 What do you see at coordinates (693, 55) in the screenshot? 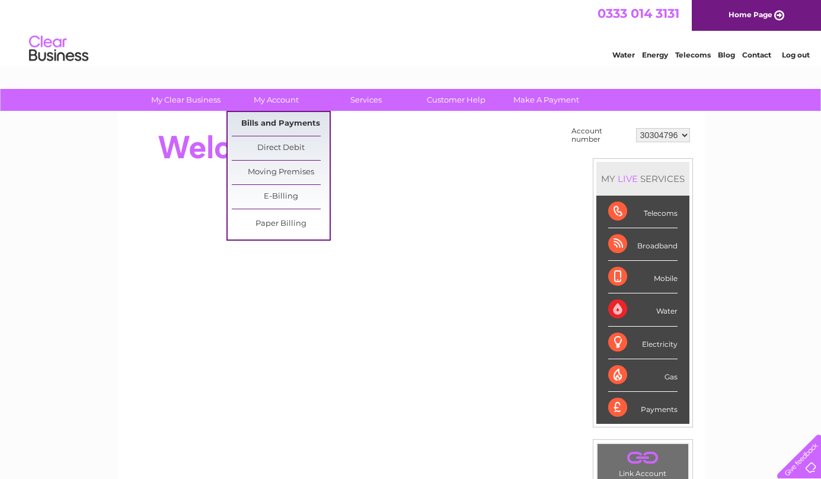
I see `a: Telecoms` at bounding box center [693, 55].